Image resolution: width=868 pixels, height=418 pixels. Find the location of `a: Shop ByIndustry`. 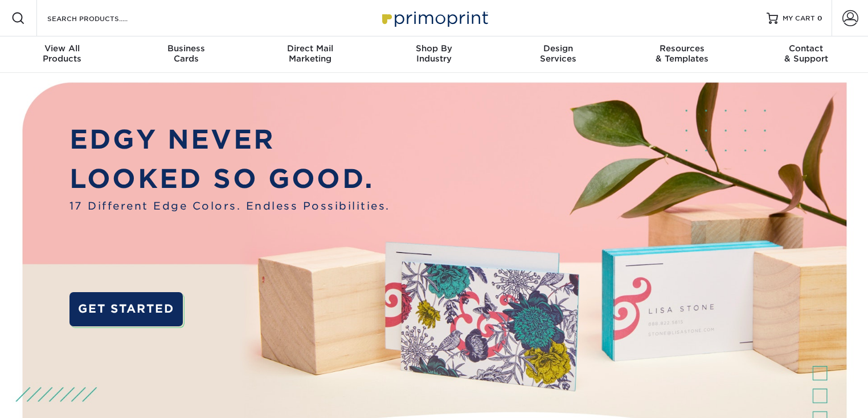

a: Shop ByIndustry is located at coordinates (434, 54).